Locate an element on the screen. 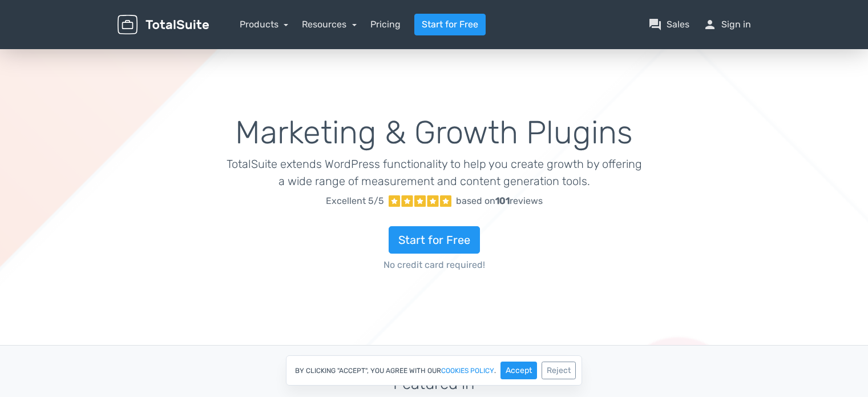 Image resolution: width=868 pixels, height=397 pixels. img: TotalSuite for WordPress is located at coordinates (163, 24).